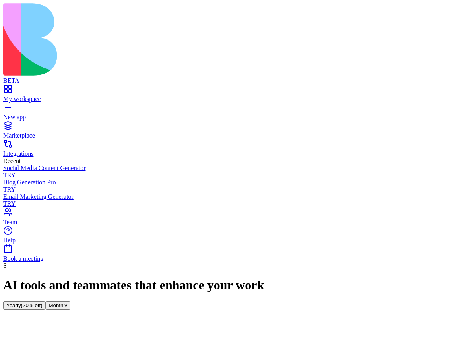  Describe the element at coordinates (32, 306) in the screenshot. I see `span: (20% off)` at that location.